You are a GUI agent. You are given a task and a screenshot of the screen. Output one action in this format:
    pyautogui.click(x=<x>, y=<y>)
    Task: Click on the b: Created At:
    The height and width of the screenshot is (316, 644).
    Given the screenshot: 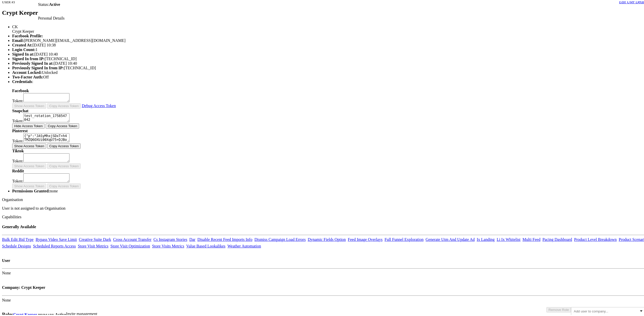 What is the action you would take?
    pyautogui.click(x=22, y=44)
    